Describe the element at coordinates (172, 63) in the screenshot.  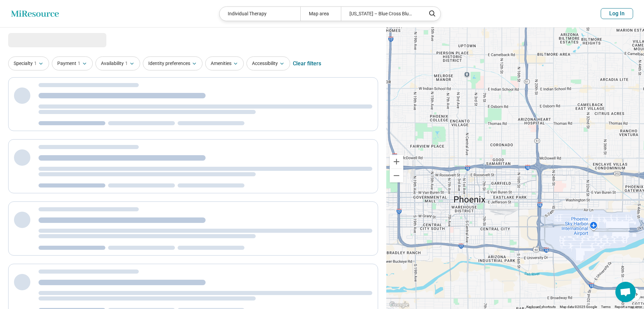
I see `button: Identity preferences` at that location.